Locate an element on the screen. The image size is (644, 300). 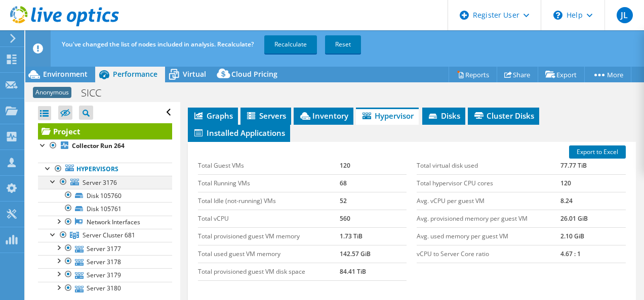
span: Installed Applications is located at coordinates (239, 133).